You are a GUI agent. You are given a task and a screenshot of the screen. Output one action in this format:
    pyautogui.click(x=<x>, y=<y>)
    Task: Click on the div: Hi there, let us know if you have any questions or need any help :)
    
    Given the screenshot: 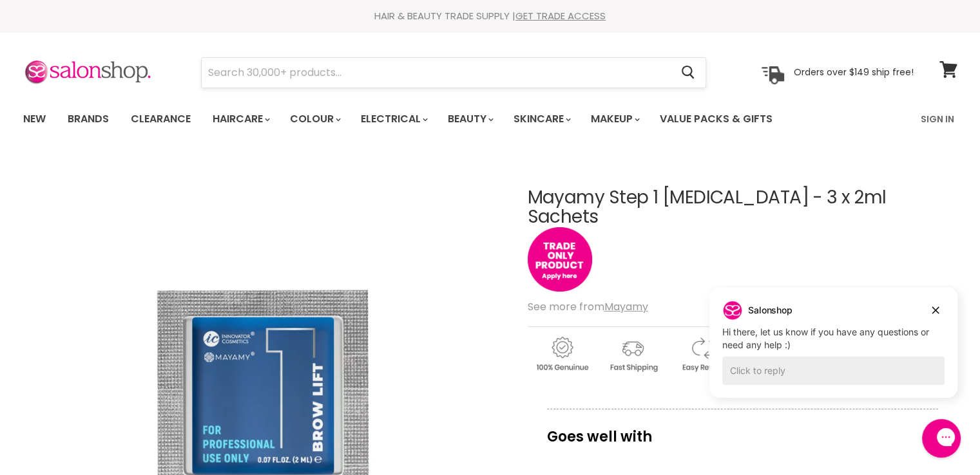 What is the action you would take?
    pyautogui.click(x=133, y=53)
    